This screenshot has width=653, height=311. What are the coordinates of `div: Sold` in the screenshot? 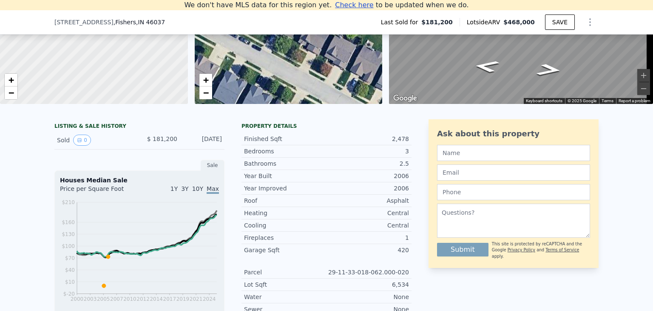 It's located at (95, 140).